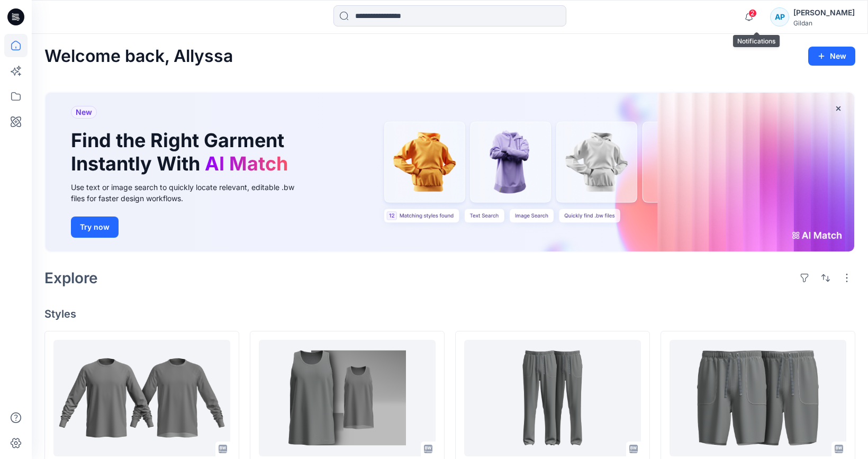 The width and height of the screenshot is (868, 459). Describe the element at coordinates (71, 278) in the screenshot. I see `h2: Explore` at that location.